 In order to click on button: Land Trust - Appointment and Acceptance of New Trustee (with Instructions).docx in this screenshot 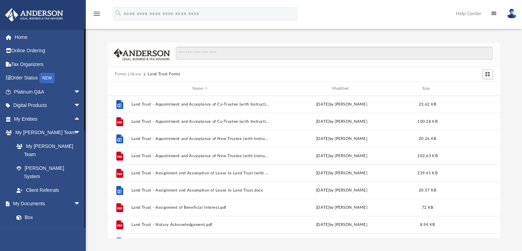, I will do `click(200, 138)`.